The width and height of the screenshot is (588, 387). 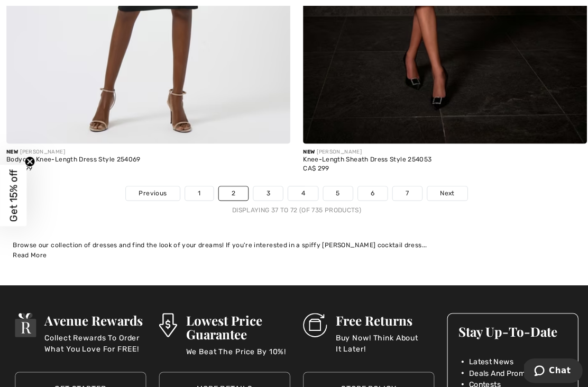 What do you see at coordinates (151, 192) in the screenshot?
I see `a: Previous` at bounding box center [151, 192].